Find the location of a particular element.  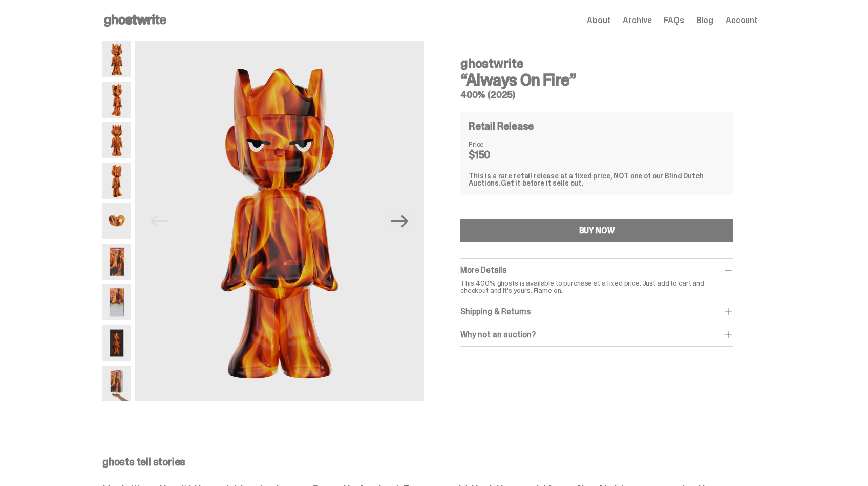

div: Shipping & Returns is located at coordinates (597, 312).